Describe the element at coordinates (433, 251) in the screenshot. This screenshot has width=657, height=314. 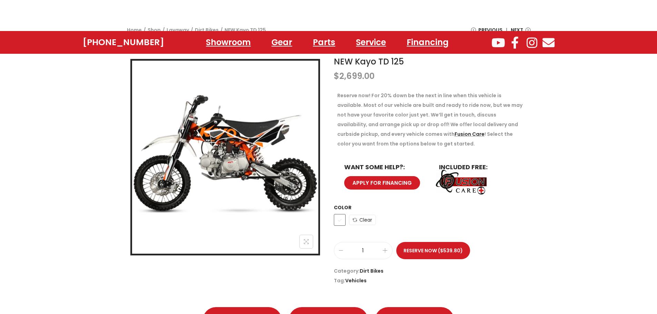
I see `button: Reserve Now ($539.80)` at that location.